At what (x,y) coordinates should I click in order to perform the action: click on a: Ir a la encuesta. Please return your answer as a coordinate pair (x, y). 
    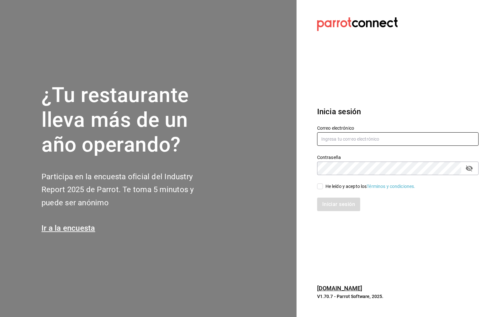
    Looking at the image, I should click on (68, 228).